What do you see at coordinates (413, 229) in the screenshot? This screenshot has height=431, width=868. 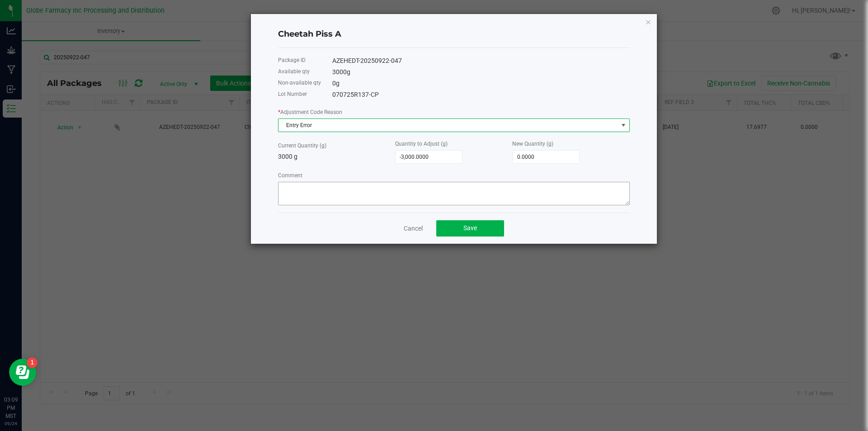 I see `a: Cancel` at bounding box center [413, 229].